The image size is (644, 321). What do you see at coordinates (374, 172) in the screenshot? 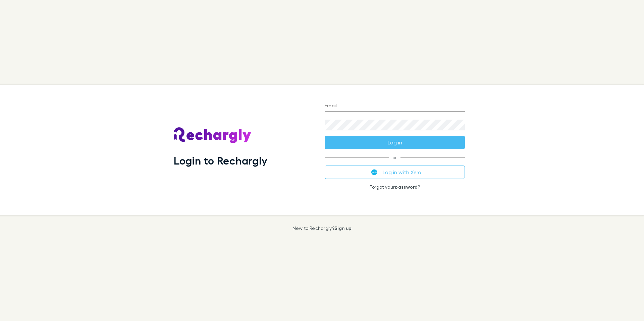
I see `img: Xero's logo` at bounding box center [374, 172].